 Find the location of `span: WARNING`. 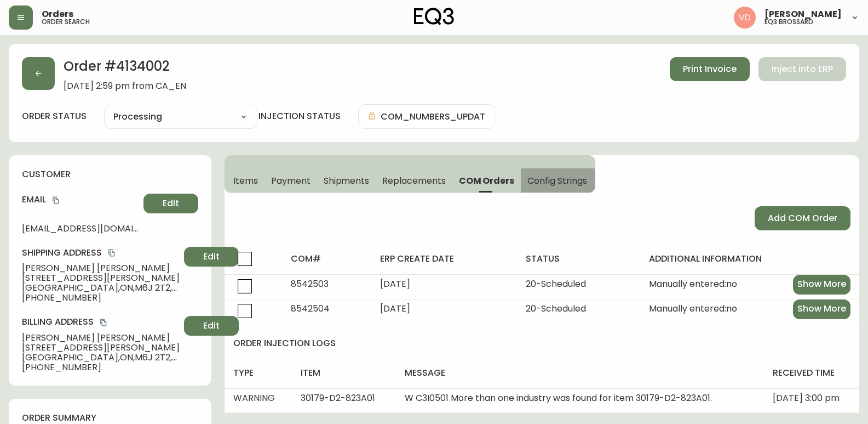

span: WARNING is located at coordinates (254, 397).